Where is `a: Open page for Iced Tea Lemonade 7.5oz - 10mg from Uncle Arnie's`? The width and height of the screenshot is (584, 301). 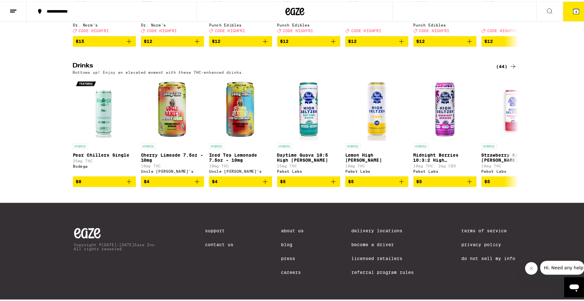 a: Open page for Iced Tea Lemonade 7.5oz - 10mg from Uncle Arnie's is located at coordinates (241, 125).